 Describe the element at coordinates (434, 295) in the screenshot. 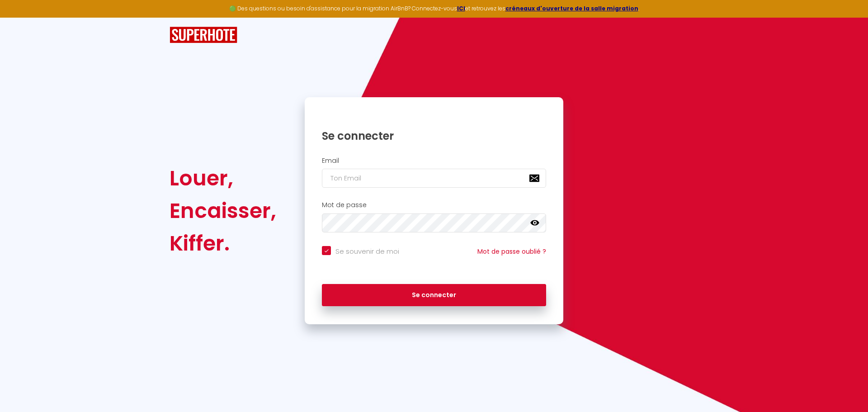

I see `button: Se connecter` at that location.